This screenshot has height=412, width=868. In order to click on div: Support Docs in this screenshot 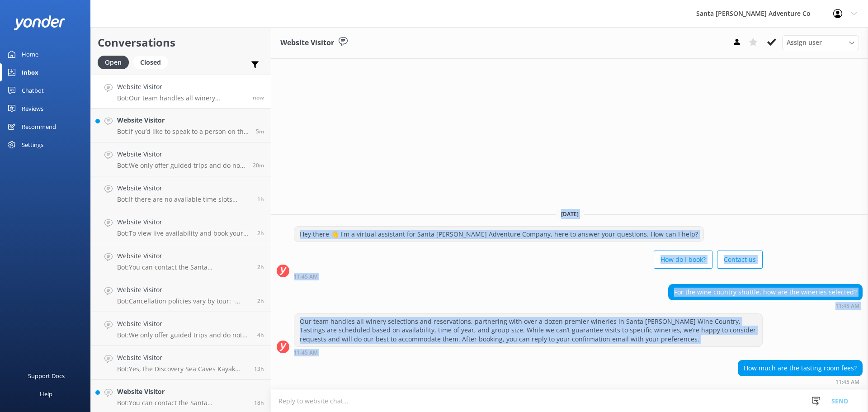, I will do `click(46, 376)`.